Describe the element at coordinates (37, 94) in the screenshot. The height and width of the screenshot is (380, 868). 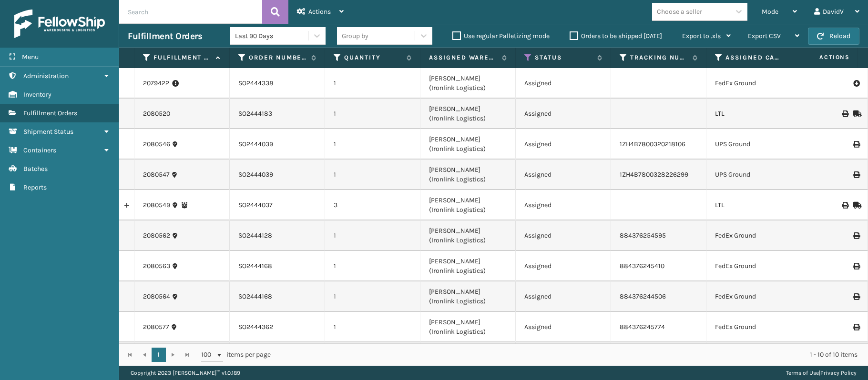
I see `span: Inventory` at that location.